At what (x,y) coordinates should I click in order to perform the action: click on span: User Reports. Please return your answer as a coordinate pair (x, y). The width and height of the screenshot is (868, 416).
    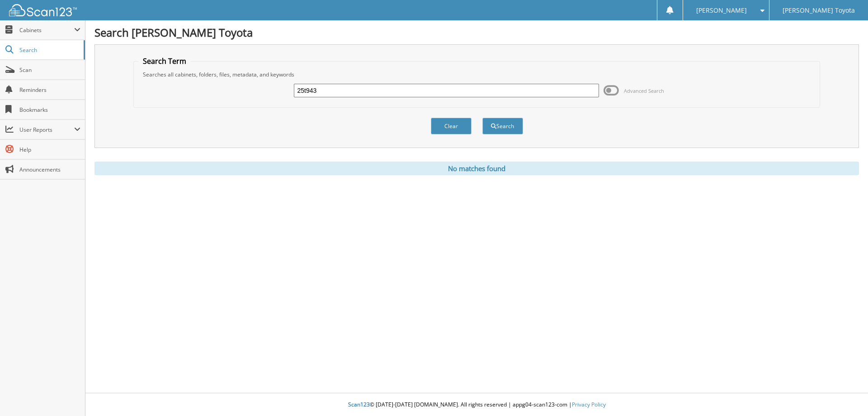
    Looking at the image, I should click on (47, 129).